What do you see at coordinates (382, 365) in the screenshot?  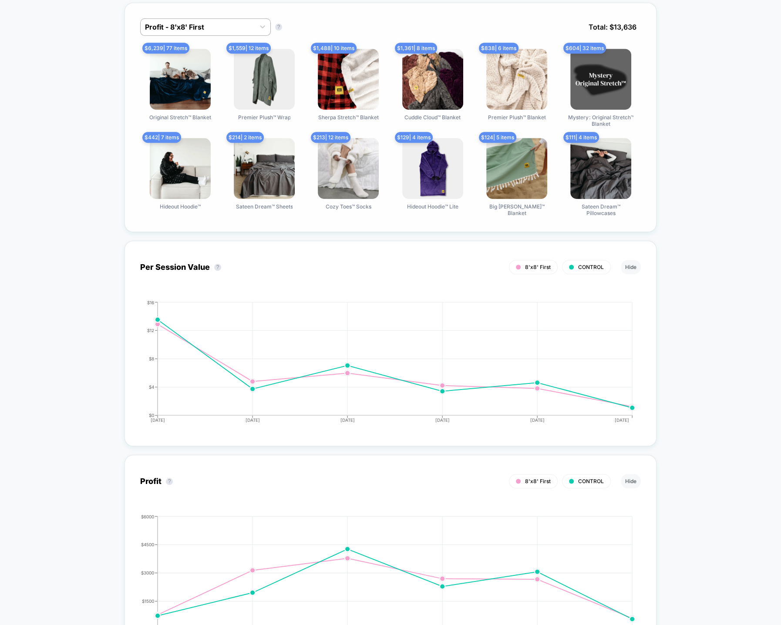 I see `div: PER_SESSION_VALUE` at bounding box center [382, 365].